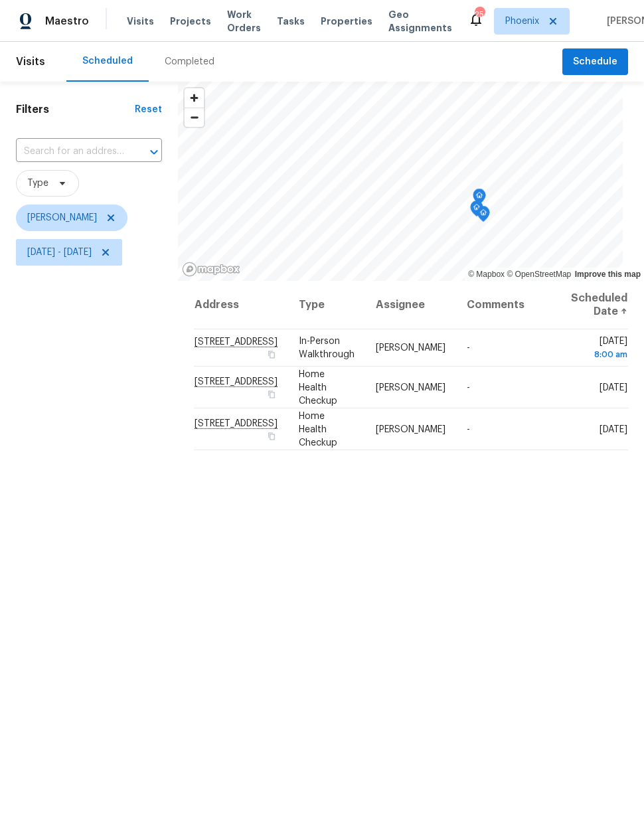 The image size is (644, 840). Describe the element at coordinates (194, 117) in the screenshot. I see `button: Zoom out` at that location.